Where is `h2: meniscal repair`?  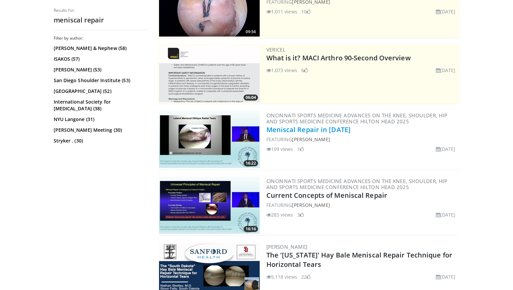 h2: meniscal repair is located at coordinates (101, 20).